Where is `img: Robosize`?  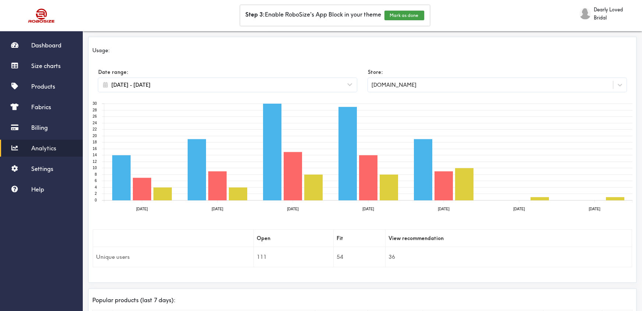 img: Robosize is located at coordinates (42, 15).